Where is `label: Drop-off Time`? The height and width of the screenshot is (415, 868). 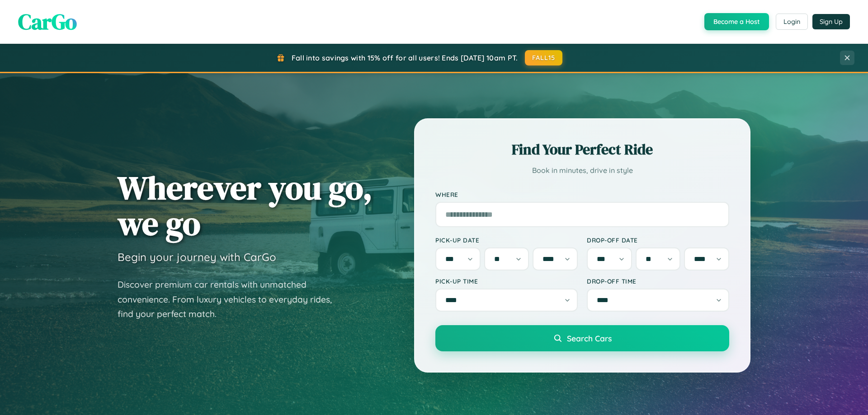 label: Drop-off Time is located at coordinates (657, 281).